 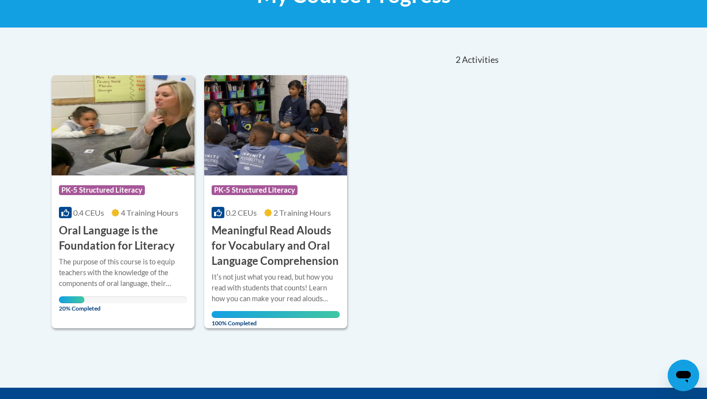 What do you see at coordinates (302, 212) in the screenshot?
I see `span: 2 Training Hours` at bounding box center [302, 212].